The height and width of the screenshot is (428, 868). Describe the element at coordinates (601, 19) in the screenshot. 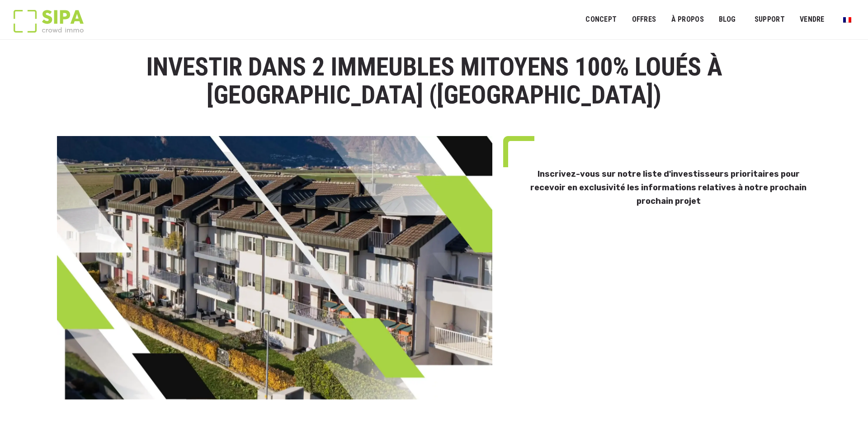

I see `a: Concept` at that location.